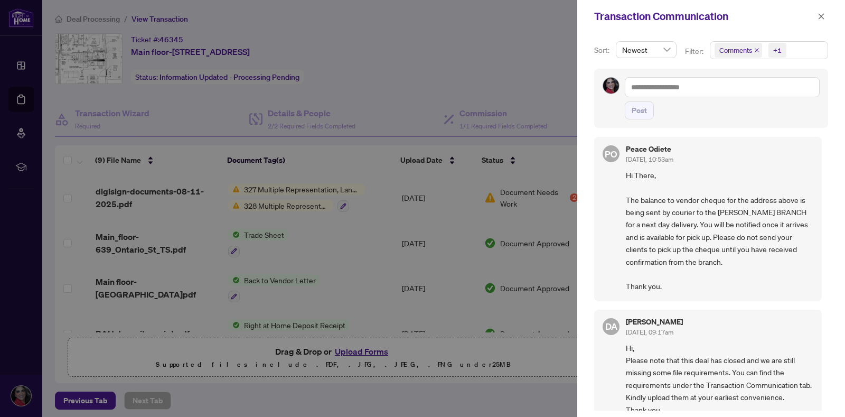  I want to click on span: PO, so click(611, 153).